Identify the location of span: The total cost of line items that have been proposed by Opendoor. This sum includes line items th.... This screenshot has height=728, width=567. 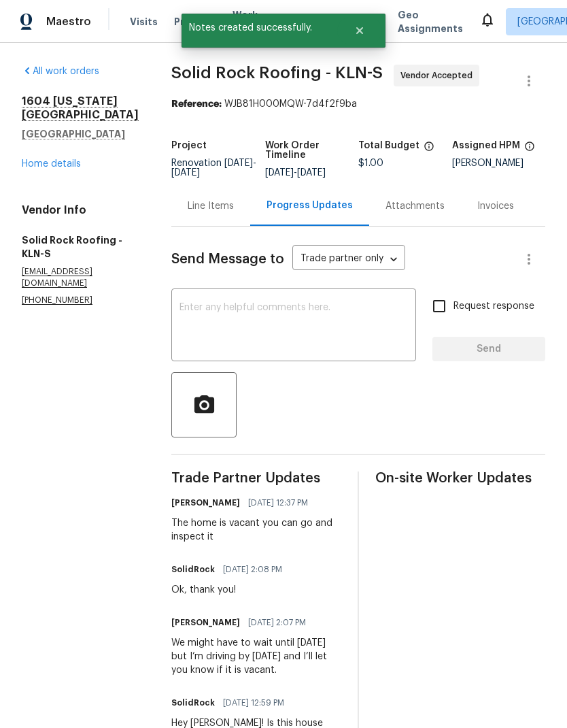
(429, 149).